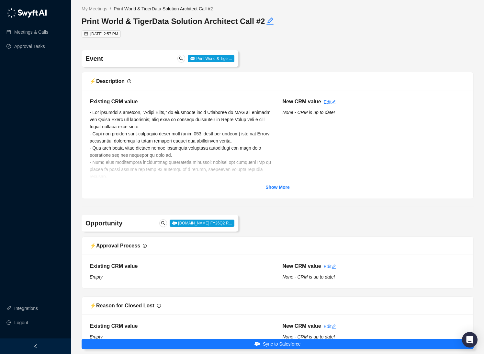 The width and height of the screenshot is (484, 354). What do you see at coordinates (21, 322) in the screenshot?
I see `span: Logout` at bounding box center [21, 322].